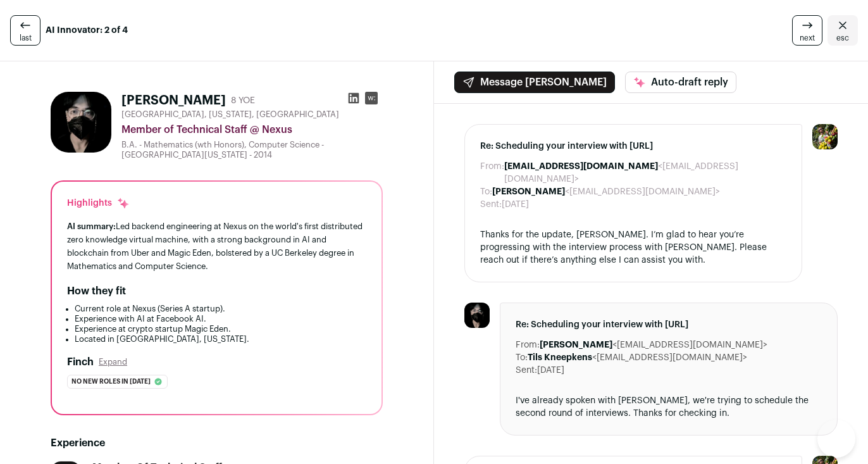 Image resolution: width=868 pixels, height=464 pixels. I want to click on li: Experience with AI at Facebook AI., so click(220, 319).